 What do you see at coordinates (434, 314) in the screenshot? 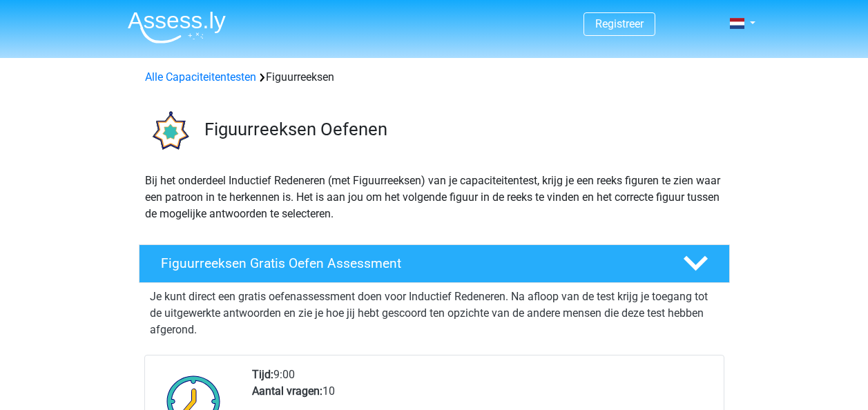
I see `p: Je kunt direct een gratis oefenassessment doen voor Inductief Redeneren. Na afloop van de test kr...` at bounding box center [434, 314].